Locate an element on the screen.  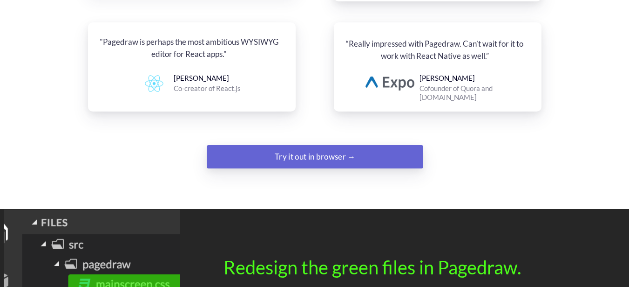
img: image.png is located at coordinates (390, 83).